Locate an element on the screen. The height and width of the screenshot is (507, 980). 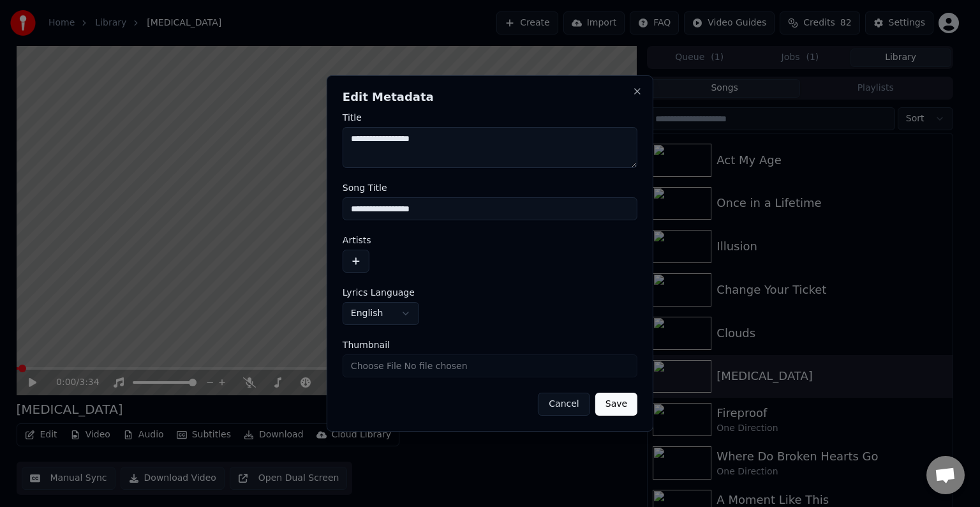
button: Cancel is located at coordinates (563, 404).